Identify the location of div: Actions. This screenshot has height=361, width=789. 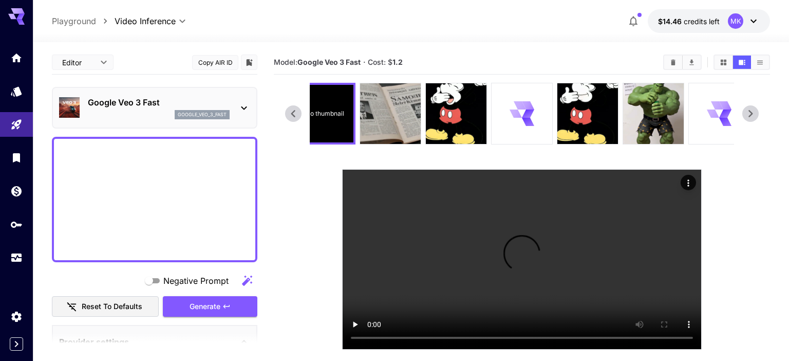
(689, 182).